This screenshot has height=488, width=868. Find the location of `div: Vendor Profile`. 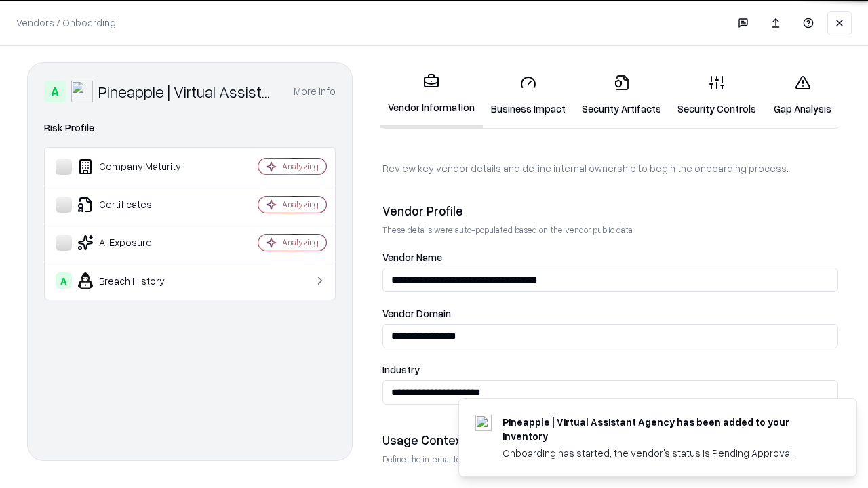

div: Vendor Profile is located at coordinates (610, 211).